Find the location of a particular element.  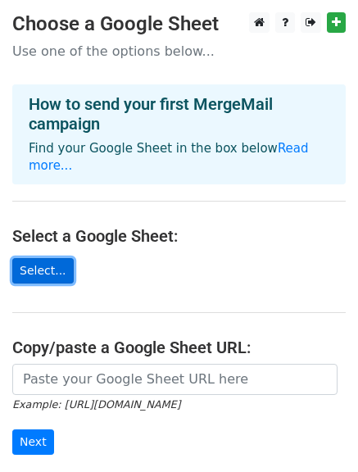

a: Select... is located at coordinates (43, 271).